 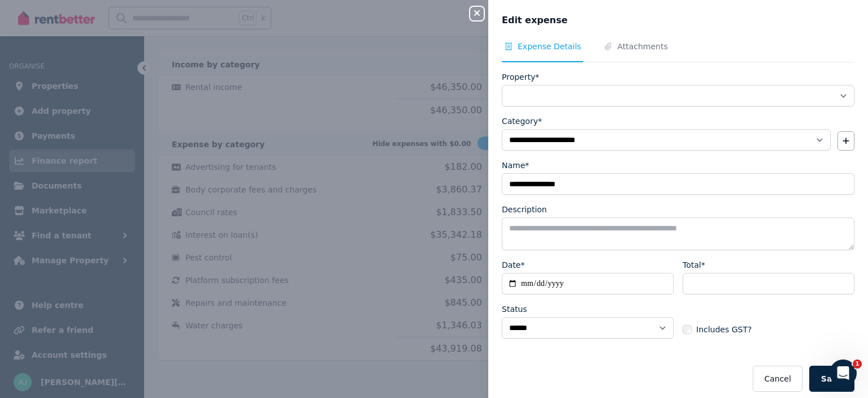 I want to click on label: Status, so click(x=514, y=309).